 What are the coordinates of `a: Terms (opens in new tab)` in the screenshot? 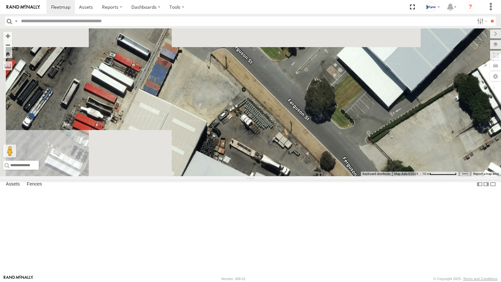 It's located at (465, 174).